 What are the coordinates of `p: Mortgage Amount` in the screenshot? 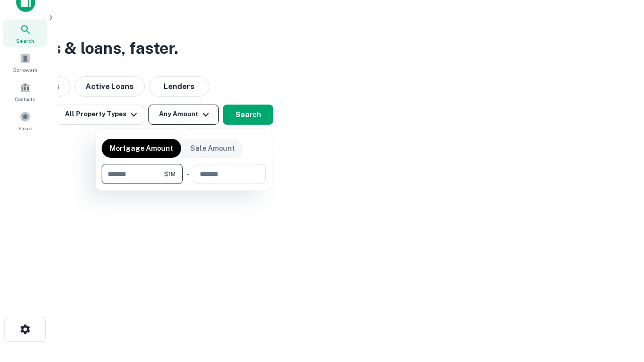 It's located at (141, 148).